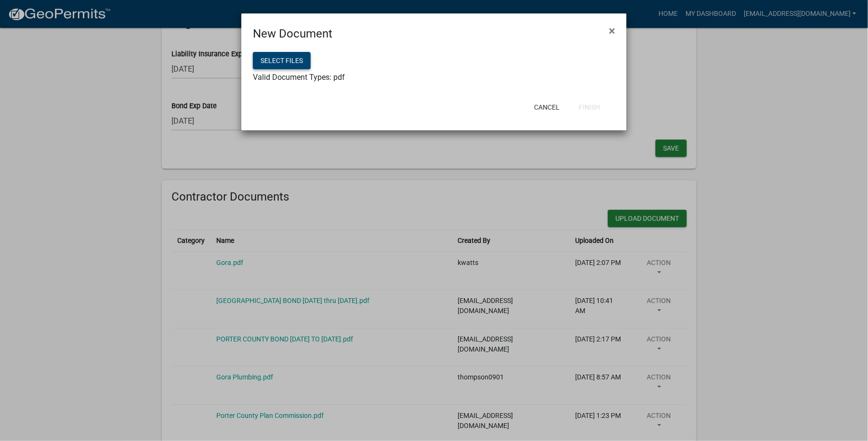  Describe the element at coordinates (282, 60) in the screenshot. I see `button: Select files` at that location.